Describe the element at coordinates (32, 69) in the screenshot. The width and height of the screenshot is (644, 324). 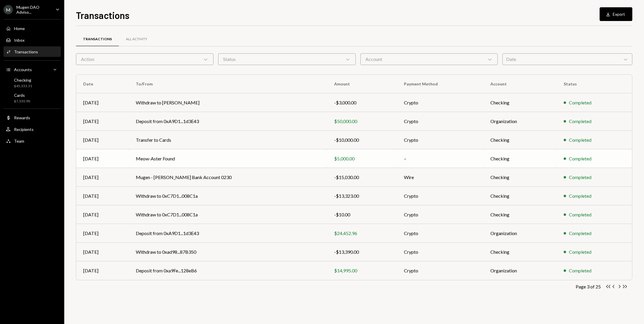
I see `a: Accounts` at that location.